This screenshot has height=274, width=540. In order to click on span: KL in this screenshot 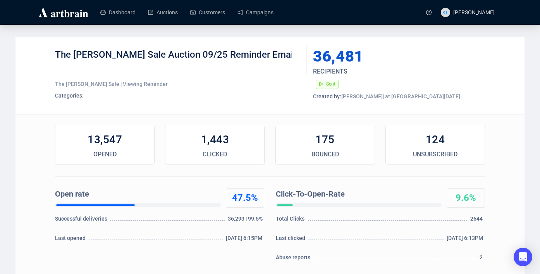, I will do `click(446, 12)`.